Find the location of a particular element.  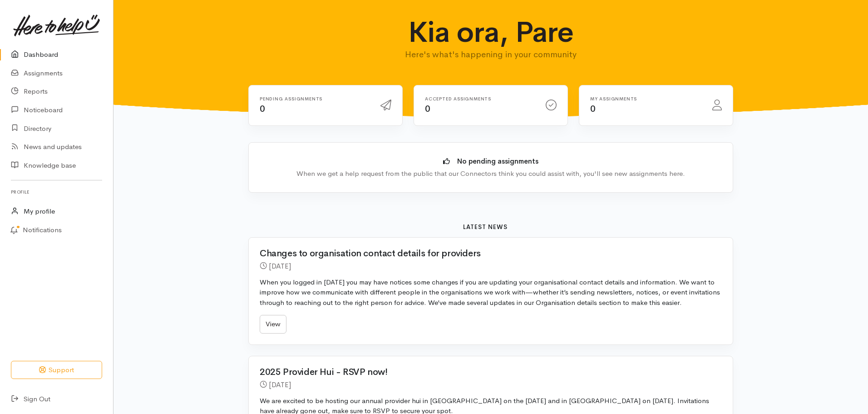

h6: Accepted assignments is located at coordinates (480, 99).